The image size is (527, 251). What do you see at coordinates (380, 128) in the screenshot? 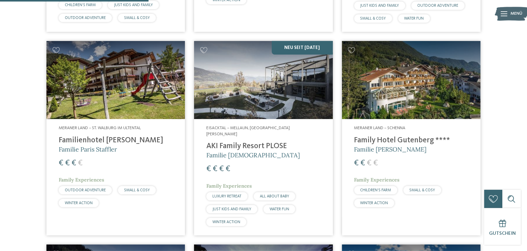
I see `span: Meraner Land – Schenna` at bounding box center [380, 128].